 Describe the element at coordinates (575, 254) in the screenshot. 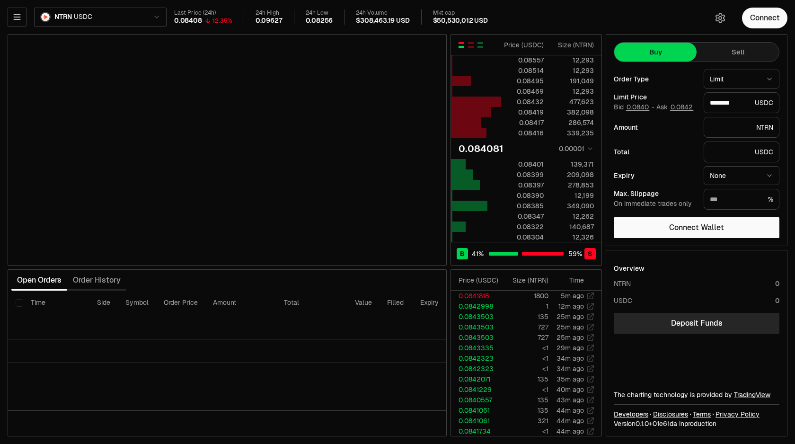

I see `span: 59 %` at that location.